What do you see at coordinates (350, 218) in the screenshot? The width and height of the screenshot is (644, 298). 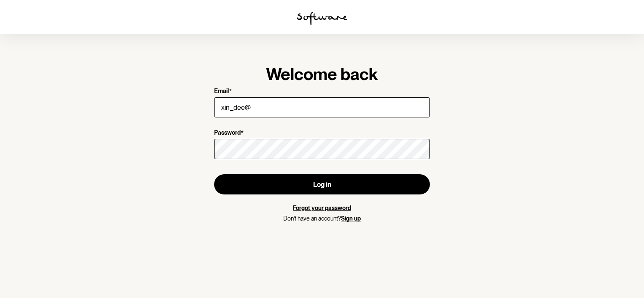 I see `a: Sign up` at bounding box center [350, 218].